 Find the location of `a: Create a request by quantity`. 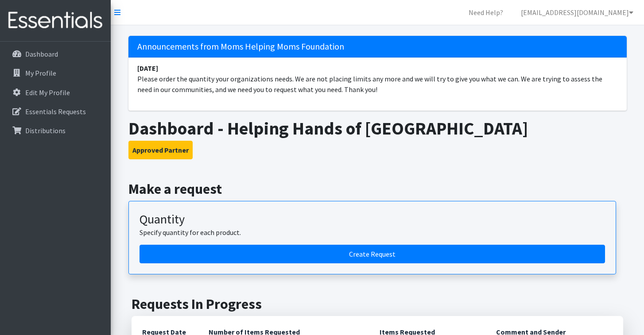

a: Create a request by quantity is located at coordinates (372, 254).